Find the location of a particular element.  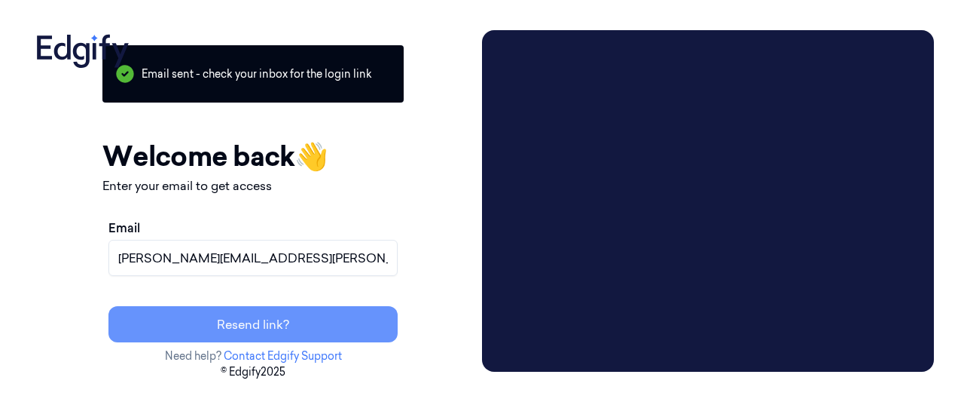

p: Enter your email to get access is located at coordinates (253, 185).